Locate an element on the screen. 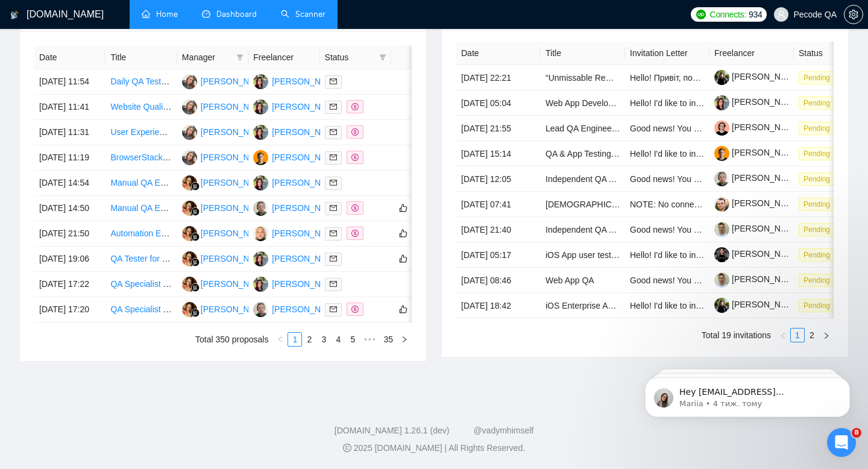 The width and height of the screenshot is (868, 469). a: homeHome is located at coordinates (160, 14).